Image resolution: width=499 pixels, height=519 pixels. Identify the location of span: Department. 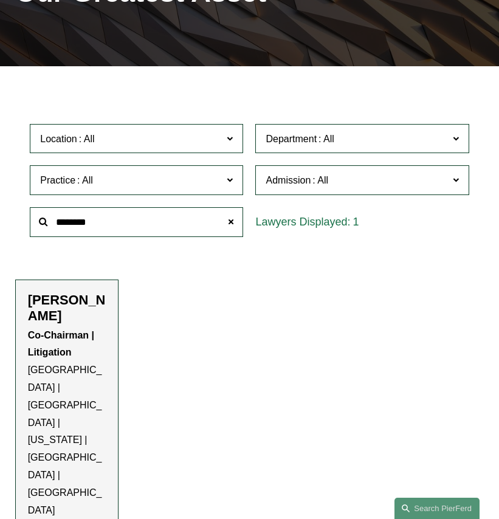
(291, 139).